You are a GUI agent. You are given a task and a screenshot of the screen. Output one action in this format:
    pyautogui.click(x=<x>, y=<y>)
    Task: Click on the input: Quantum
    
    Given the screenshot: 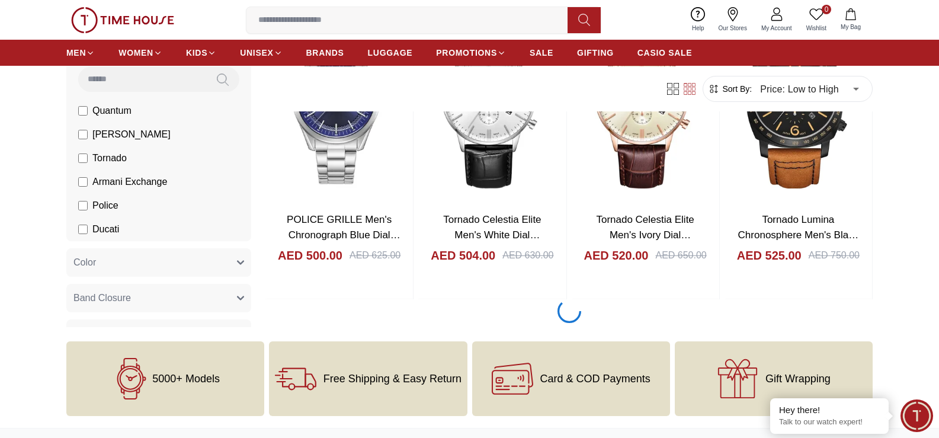 What is the action you would take?
    pyautogui.click(x=83, y=111)
    